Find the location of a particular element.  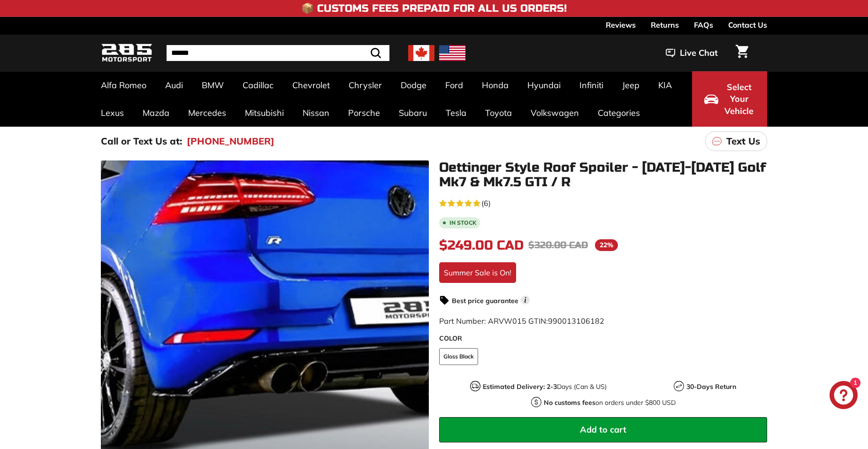

b: In stock is located at coordinates (463, 223).